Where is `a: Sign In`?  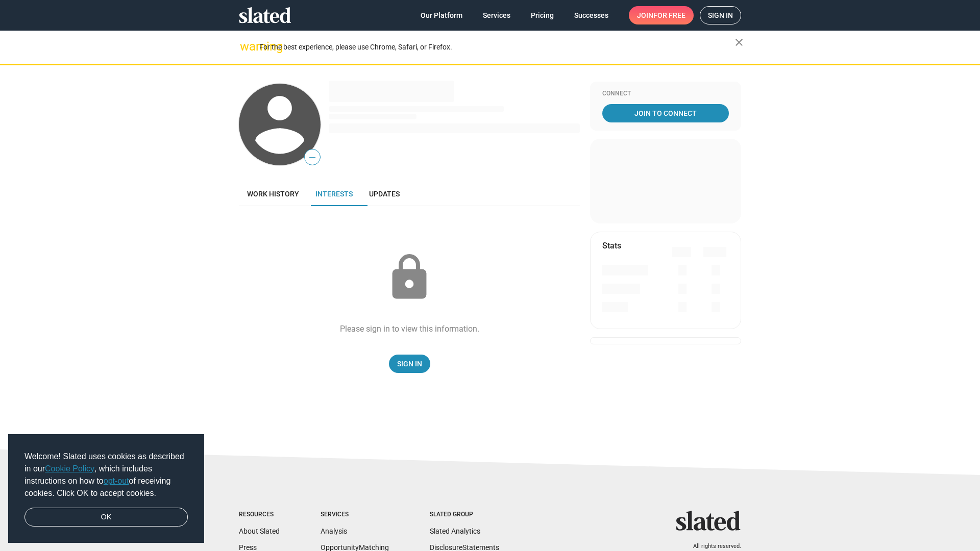 a: Sign In is located at coordinates (410, 364).